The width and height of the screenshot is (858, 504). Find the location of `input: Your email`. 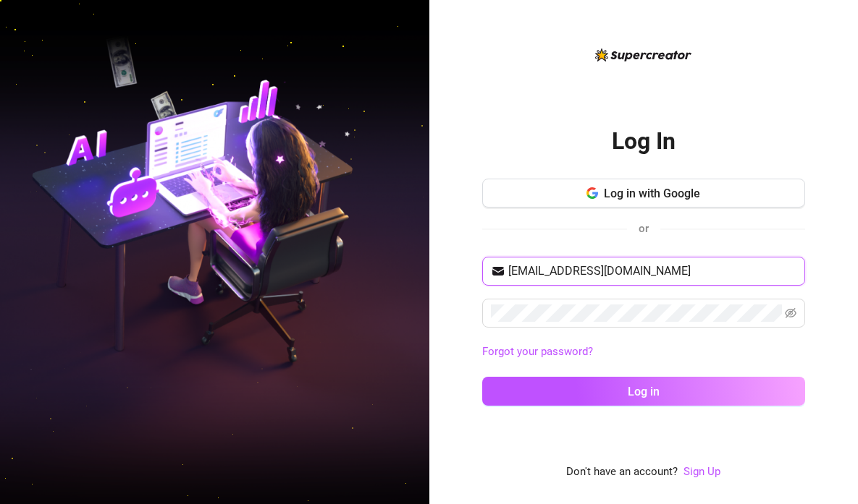

input: Your email is located at coordinates (653, 271).